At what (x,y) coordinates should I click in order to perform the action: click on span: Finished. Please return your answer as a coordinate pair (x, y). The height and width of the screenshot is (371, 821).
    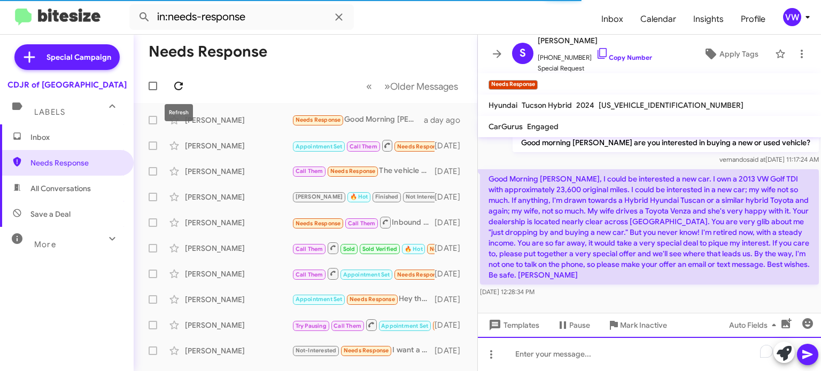
    Looking at the image, I should click on (387, 197).